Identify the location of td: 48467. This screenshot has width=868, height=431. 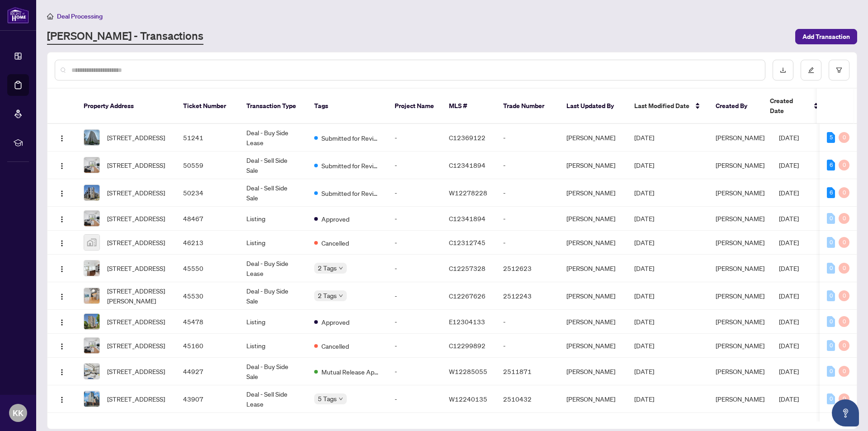
(208, 219).